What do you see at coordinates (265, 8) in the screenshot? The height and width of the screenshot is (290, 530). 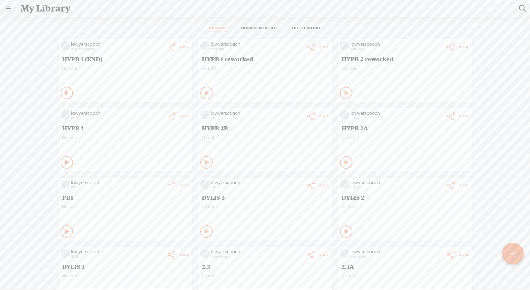 I see `div: My Library` at bounding box center [265, 8].